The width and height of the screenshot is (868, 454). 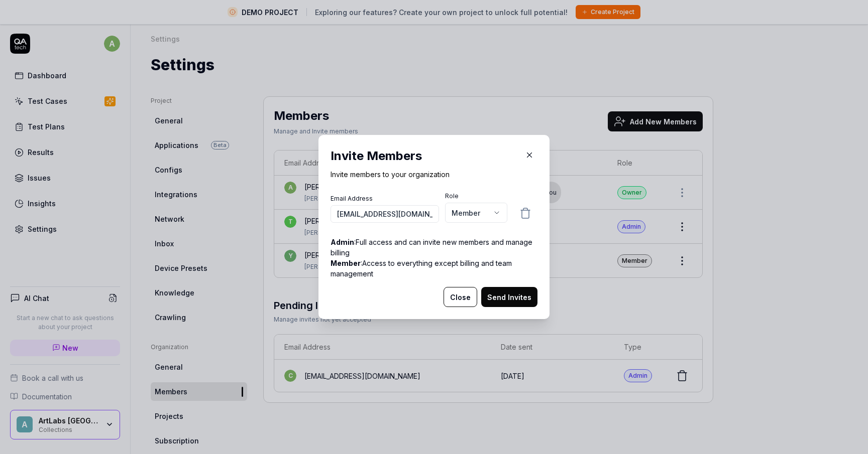 What do you see at coordinates (342, 242) in the screenshot?
I see `strong: Admin` at bounding box center [342, 242].